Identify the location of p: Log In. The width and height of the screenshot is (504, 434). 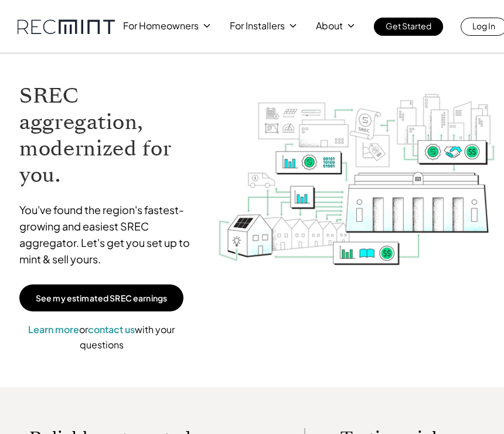
(483, 26).